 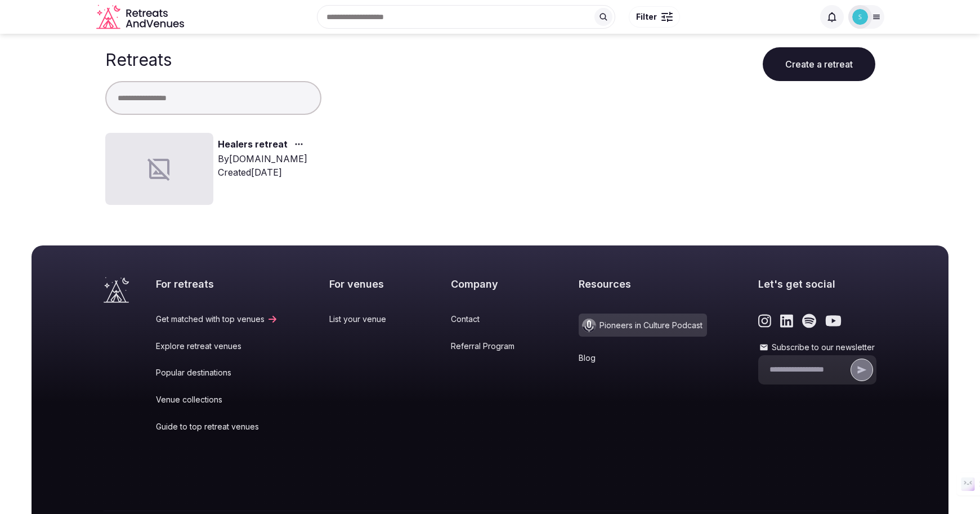 I want to click on span: Pioneers in Culture Podcast, so click(x=643, y=325).